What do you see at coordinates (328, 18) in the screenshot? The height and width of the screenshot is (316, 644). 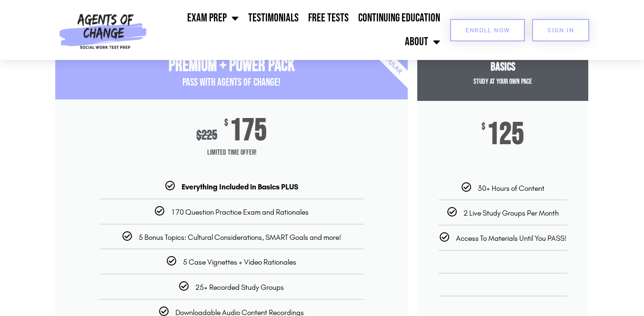 I see `a: Free Tests` at bounding box center [328, 18].